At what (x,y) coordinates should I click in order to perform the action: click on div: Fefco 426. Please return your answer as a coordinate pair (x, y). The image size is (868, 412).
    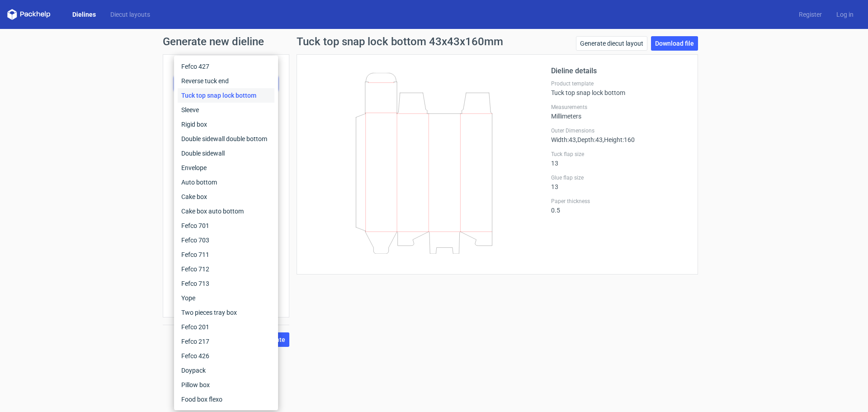
    Looking at the image, I should click on (226, 356).